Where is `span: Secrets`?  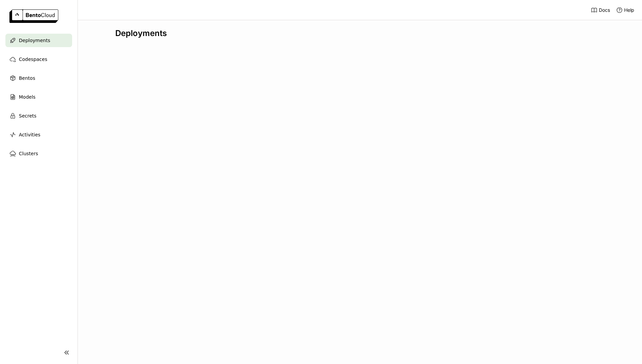 span: Secrets is located at coordinates (28, 116).